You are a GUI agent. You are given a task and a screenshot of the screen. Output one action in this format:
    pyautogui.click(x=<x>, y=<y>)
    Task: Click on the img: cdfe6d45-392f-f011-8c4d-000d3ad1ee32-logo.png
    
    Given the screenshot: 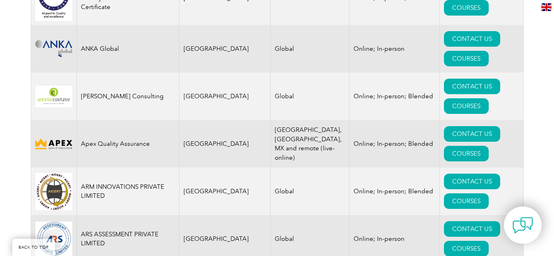 What is the action you would take?
    pyautogui.click(x=54, y=144)
    